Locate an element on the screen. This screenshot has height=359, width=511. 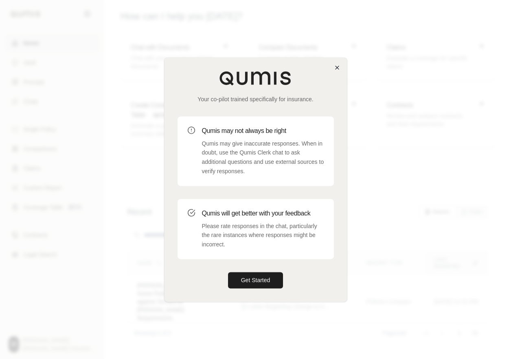
p: Qumis may give inaccurate responses. When in doubt, use the Qumis Clerk chat to ask additional qu... is located at coordinates (263, 158).